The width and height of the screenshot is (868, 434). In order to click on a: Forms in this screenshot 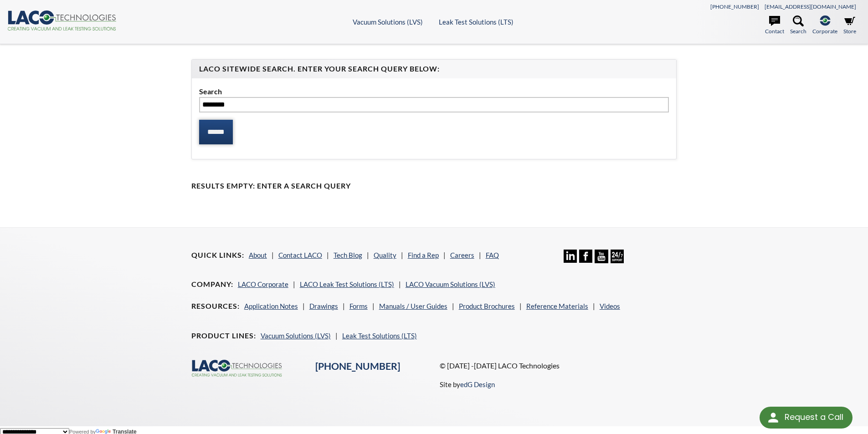, I will do `click(359, 306)`.